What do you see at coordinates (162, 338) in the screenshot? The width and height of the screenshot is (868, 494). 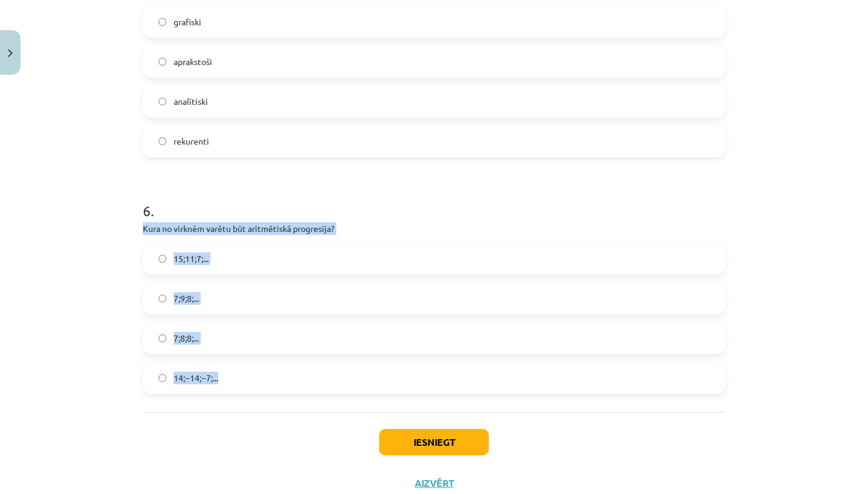 I see `input: 7;8;8;...` at bounding box center [162, 338].